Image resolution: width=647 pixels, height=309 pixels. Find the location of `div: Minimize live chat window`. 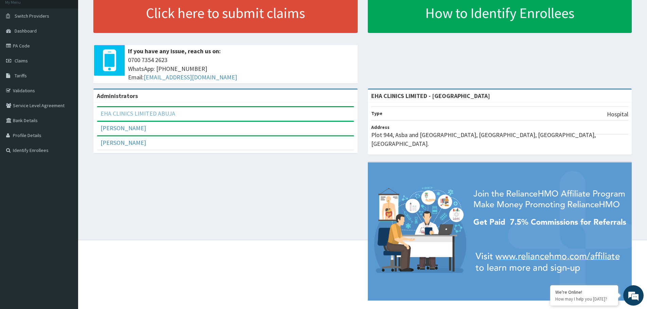

div: Minimize live chat window is located at coordinates (119, 12).